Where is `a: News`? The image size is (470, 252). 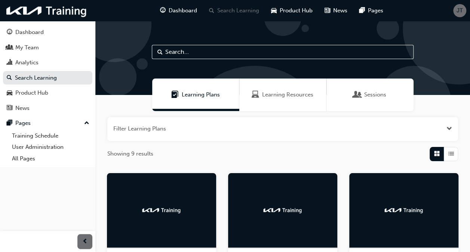
a: News is located at coordinates (47, 108).